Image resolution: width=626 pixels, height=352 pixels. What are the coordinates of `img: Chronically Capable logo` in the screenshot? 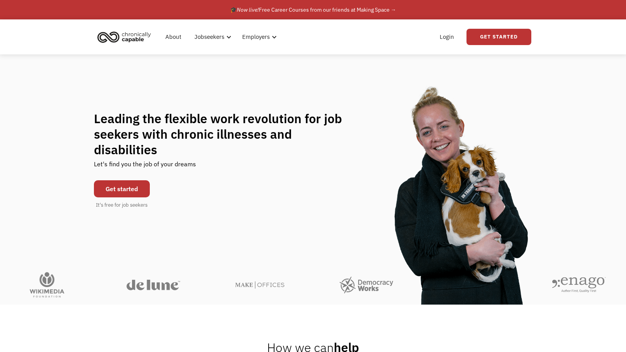 It's located at (124, 37).